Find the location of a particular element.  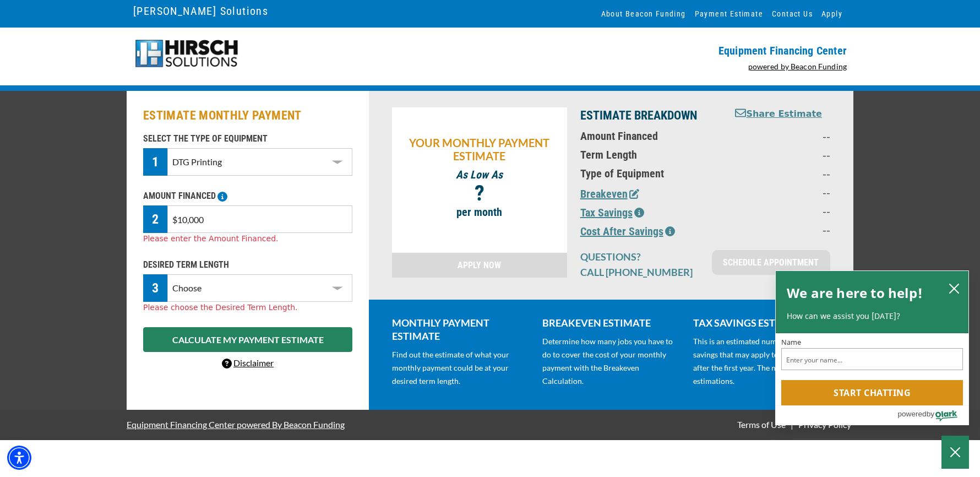

button: close chatbox is located at coordinates (954, 288).